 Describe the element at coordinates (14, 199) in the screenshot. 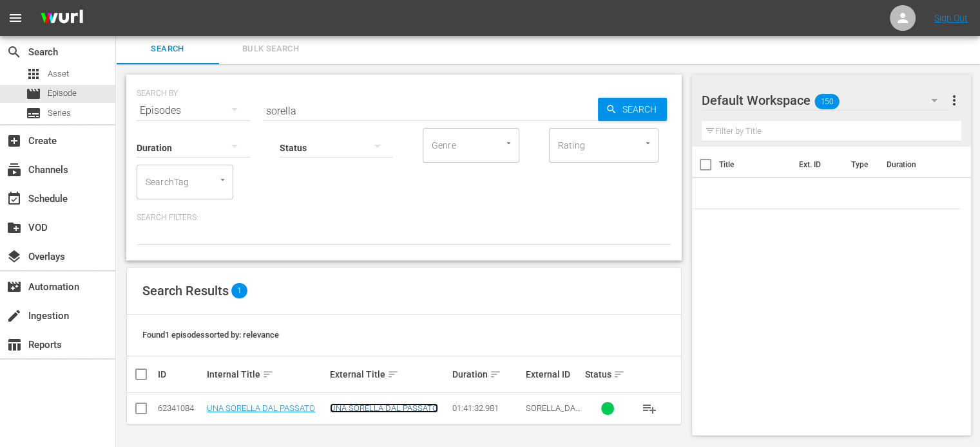

I see `span: Schedule` at that location.